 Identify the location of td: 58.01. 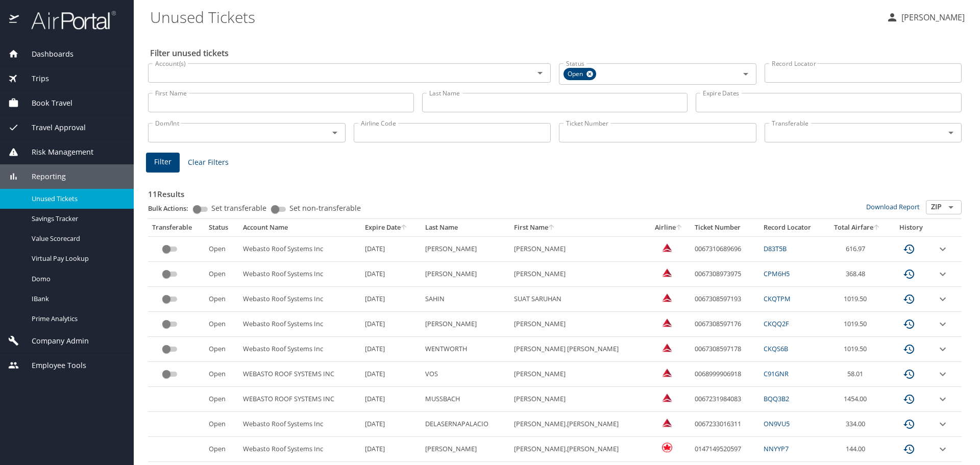
(857, 374).